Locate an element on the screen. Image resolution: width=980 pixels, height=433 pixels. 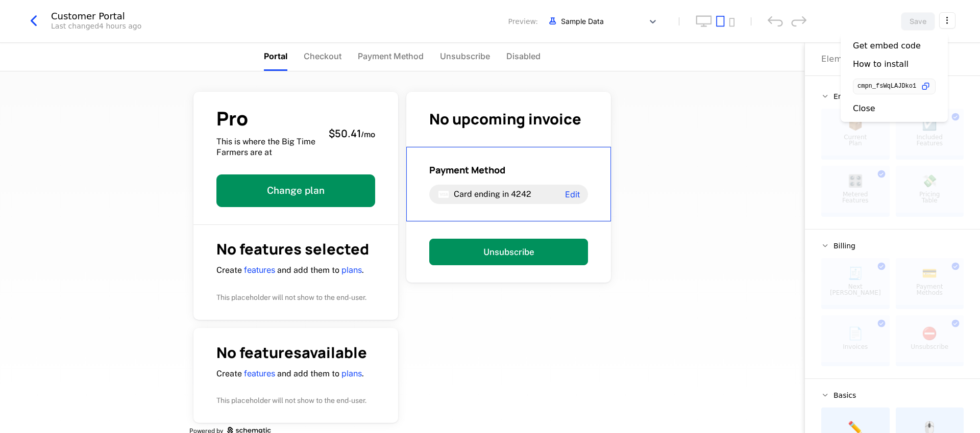
span: Card ending in is located at coordinates (481, 194).